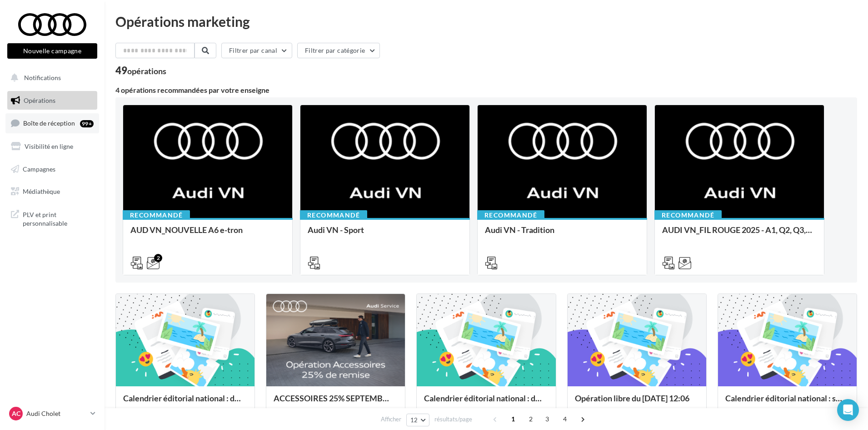  What do you see at coordinates (52, 147) in the screenshot?
I see `a: Visibilité en ligne` at bounding box center [52, 147].